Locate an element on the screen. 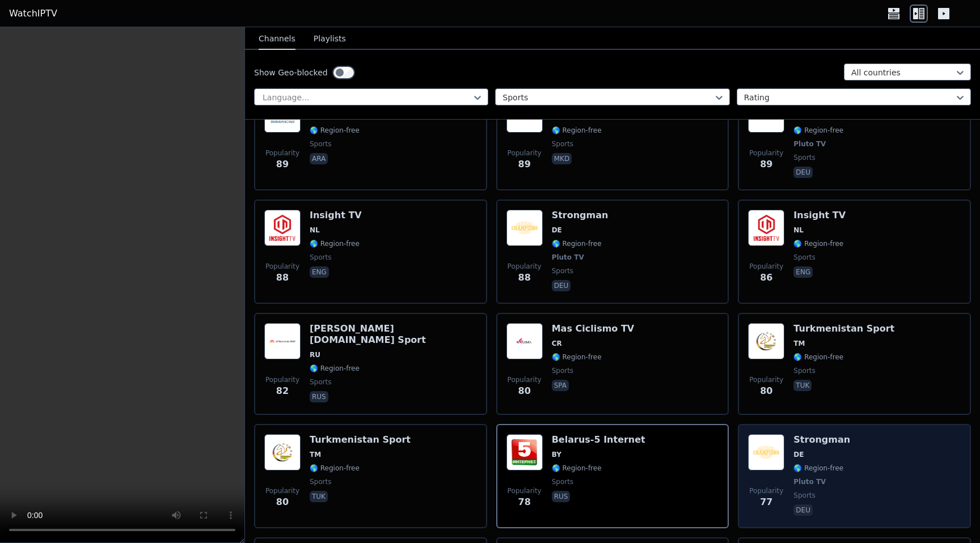 The height and width of the screenshot is (543, 980). label: Show Geo-blocked is located at coordinates (291, 72).